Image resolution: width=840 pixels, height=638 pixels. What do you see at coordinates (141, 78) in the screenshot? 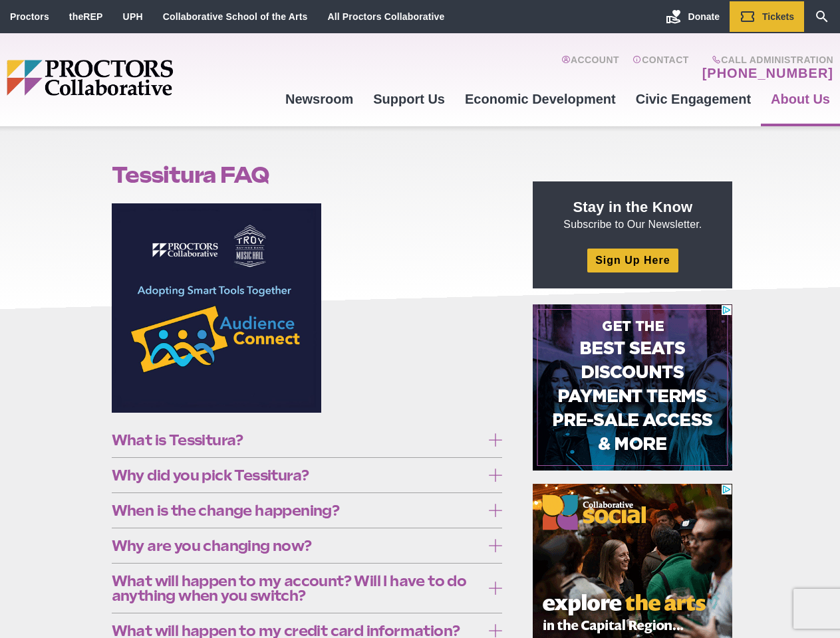
I see `img: Proctors logo` at bounding box center [141, 78].